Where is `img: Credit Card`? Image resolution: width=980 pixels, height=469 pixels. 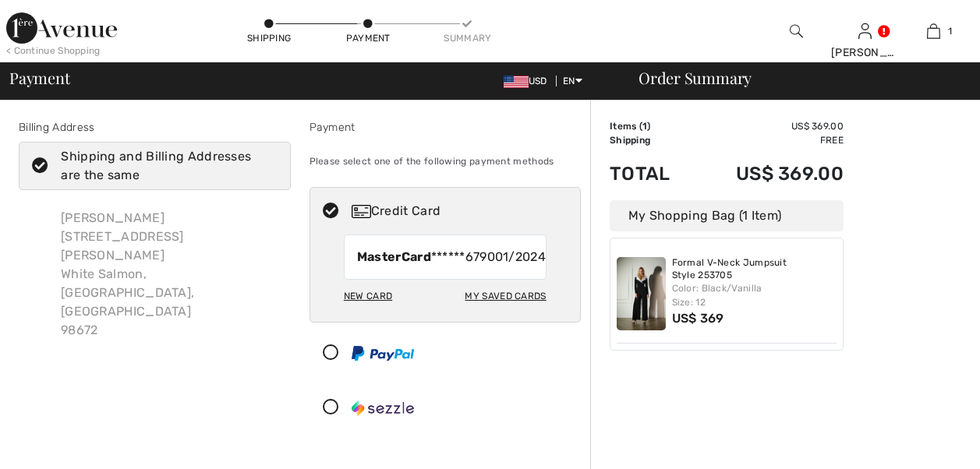 img: Credit Card is located at coordinates (361, 211).